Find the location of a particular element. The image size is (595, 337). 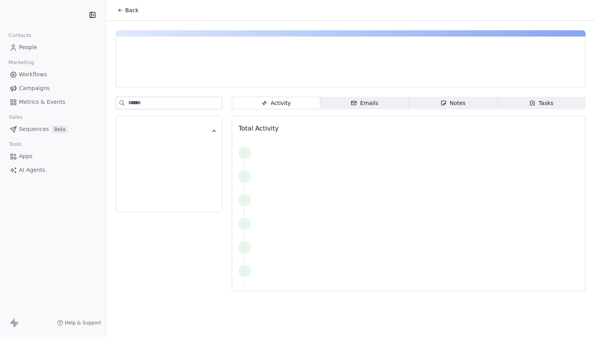

span: People is located at coordinates (28, 47).